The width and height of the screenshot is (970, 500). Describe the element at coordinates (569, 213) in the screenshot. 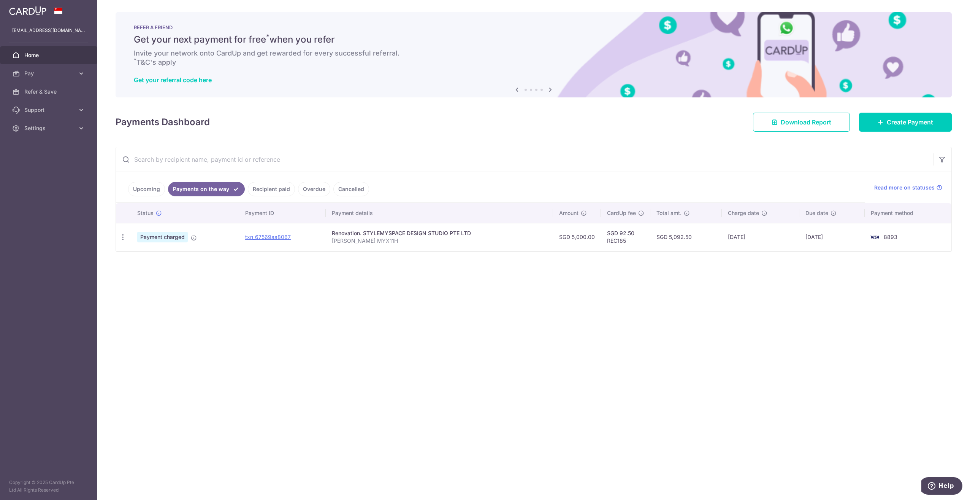

I see `span: Amount` at that location.